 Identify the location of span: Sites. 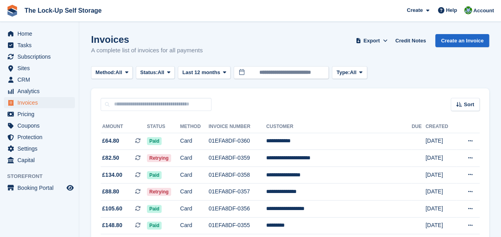
(41, 68).